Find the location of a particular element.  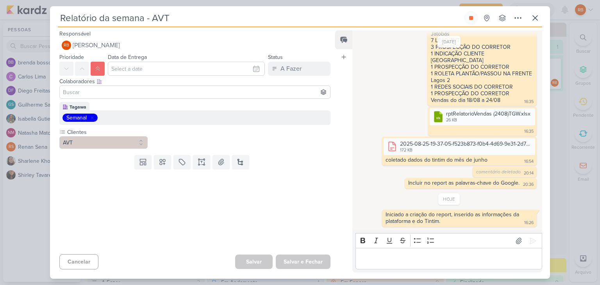

div: Lagos 2 1 REDES SOCIAIS DO CORRETOR 1 PROSPECÇÃO DO CORRETOR is located at coordinates (482, 87).